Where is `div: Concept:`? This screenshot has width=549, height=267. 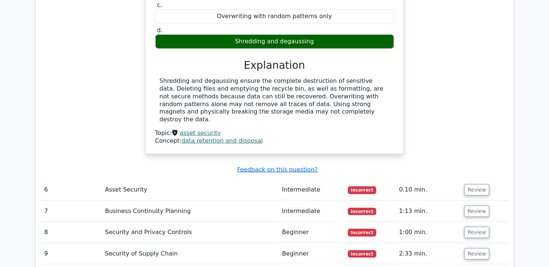
div: Concept: is located at coordinates (275, 141).